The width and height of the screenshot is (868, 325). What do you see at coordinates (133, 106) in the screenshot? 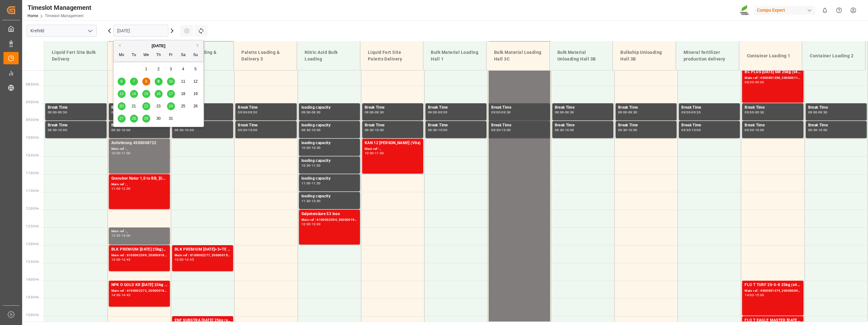
I see `div: Choose Tuesday, October 21st, 2025` at bounding box center [133, 106].